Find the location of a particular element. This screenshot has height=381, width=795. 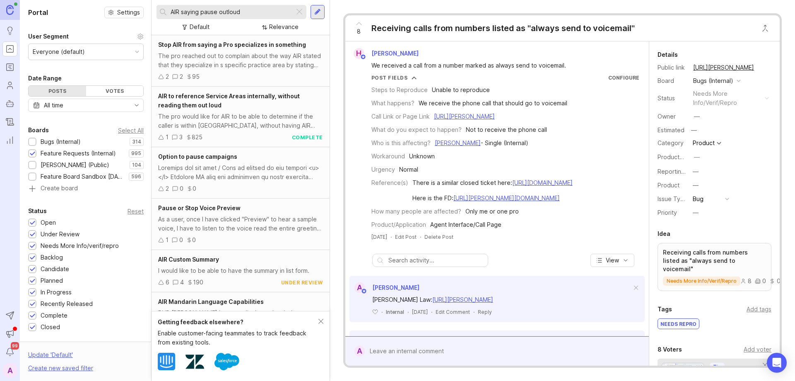

div: 8 Voters is located at coordinates (670, 349).